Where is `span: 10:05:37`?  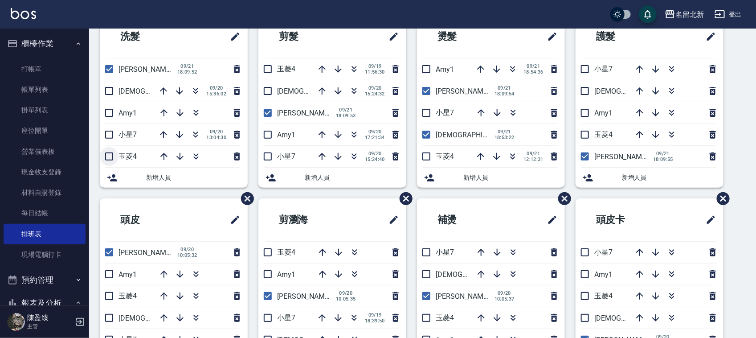 span: 10:05:37 is located at coordinates (504, 299).